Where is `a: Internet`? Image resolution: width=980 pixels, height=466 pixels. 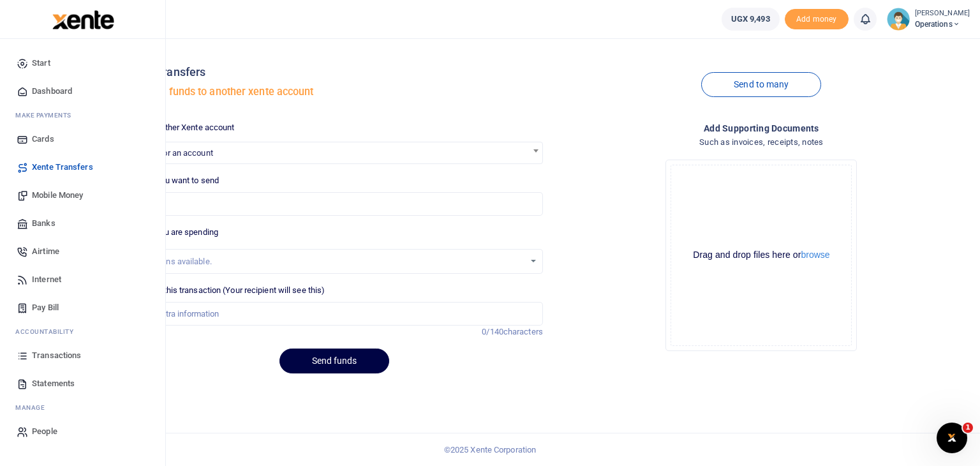
a: Internet is located at coordinates (82, 280).